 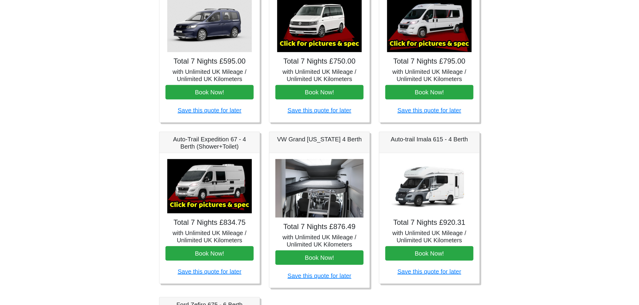 I want to click on h5: Auto-trail Imala 615 - 4 Berth, so click(x=429, y=139).